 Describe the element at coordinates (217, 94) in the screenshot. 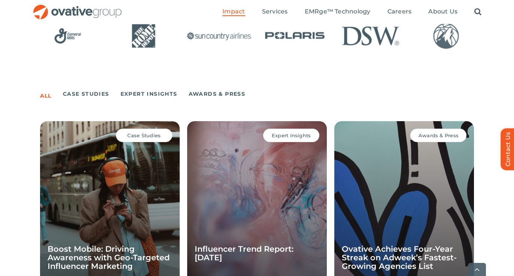

I see `a: Awards & Press` at that location.